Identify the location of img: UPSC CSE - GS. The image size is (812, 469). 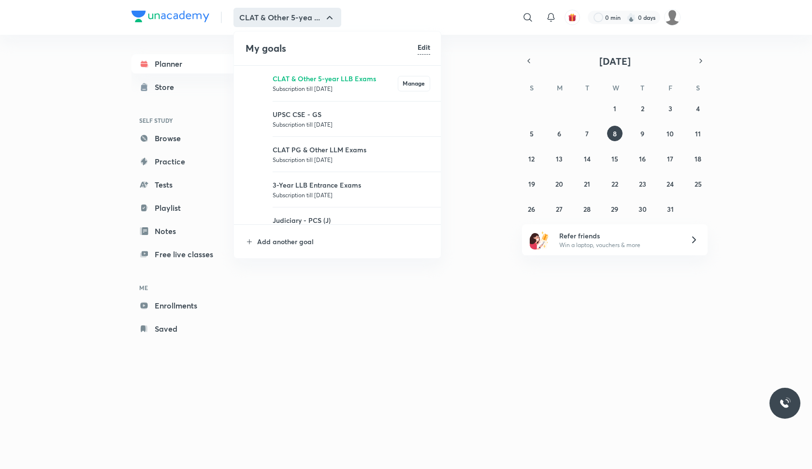
(255, 119).